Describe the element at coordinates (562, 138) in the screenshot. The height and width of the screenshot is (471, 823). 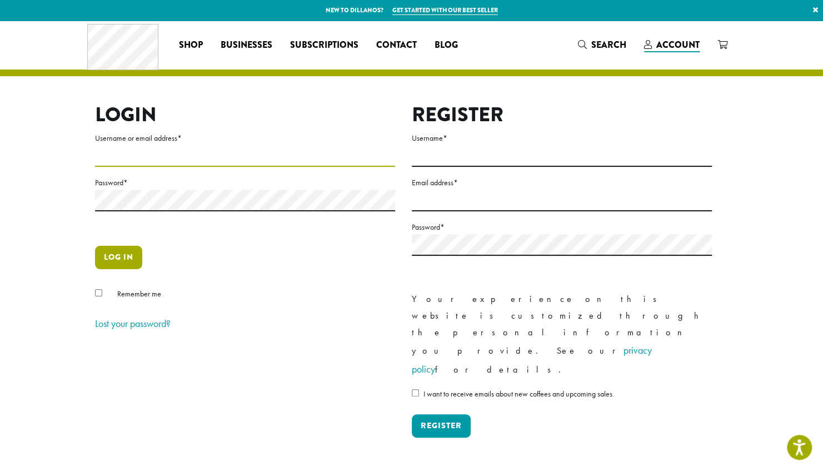
I see `label: Username` at that location.